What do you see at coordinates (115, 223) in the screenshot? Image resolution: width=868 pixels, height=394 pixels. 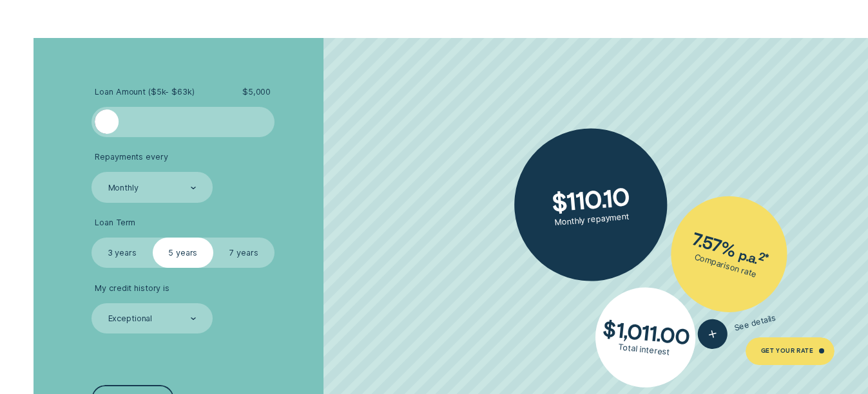 I see `span: Loan Term` at bounding box center [115, 223].